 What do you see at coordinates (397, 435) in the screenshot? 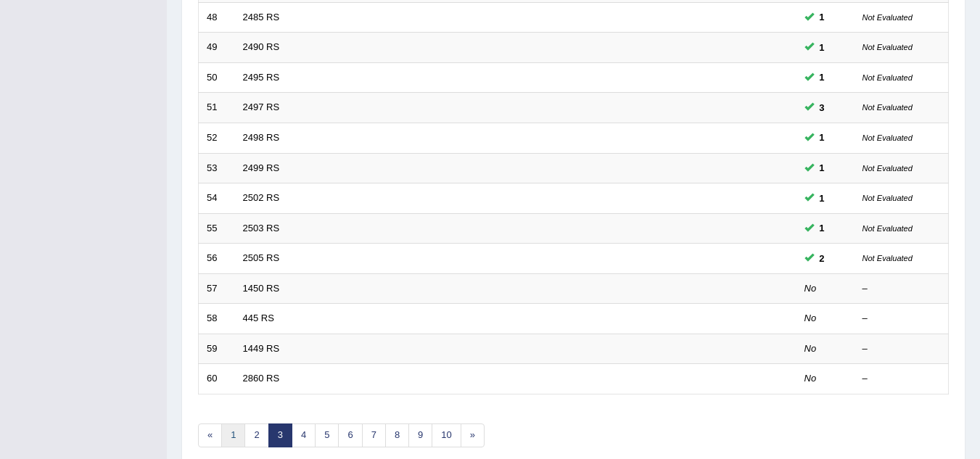
I see `a: 8` at bounding box center [397, 435].